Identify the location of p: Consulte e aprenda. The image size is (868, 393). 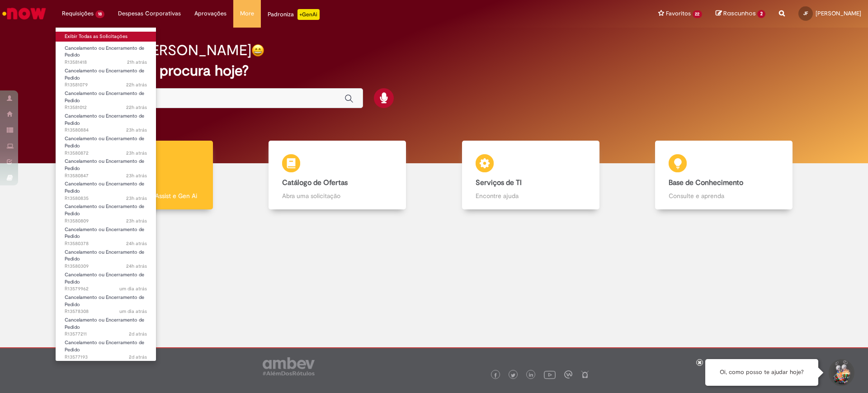
(724, 196).